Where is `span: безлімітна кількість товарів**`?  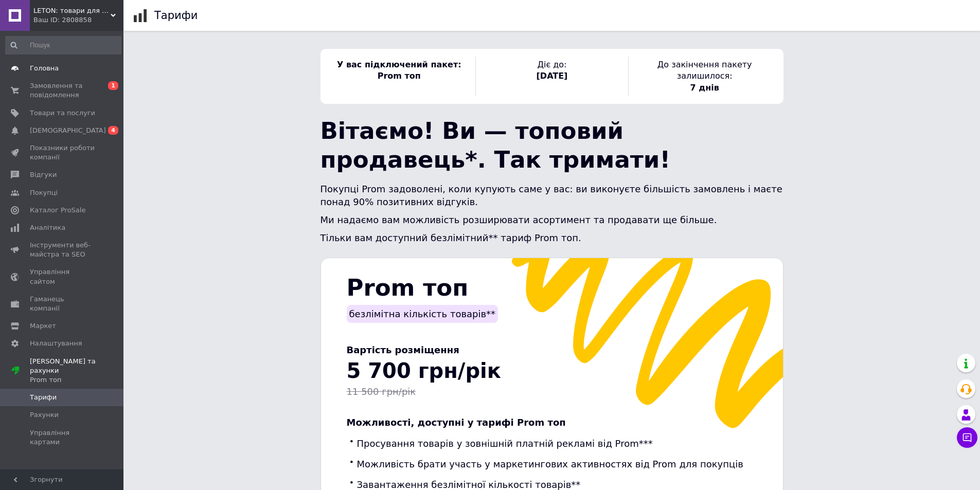
span: безлімітна кількість товарів** is located at coordinates (422, 313).